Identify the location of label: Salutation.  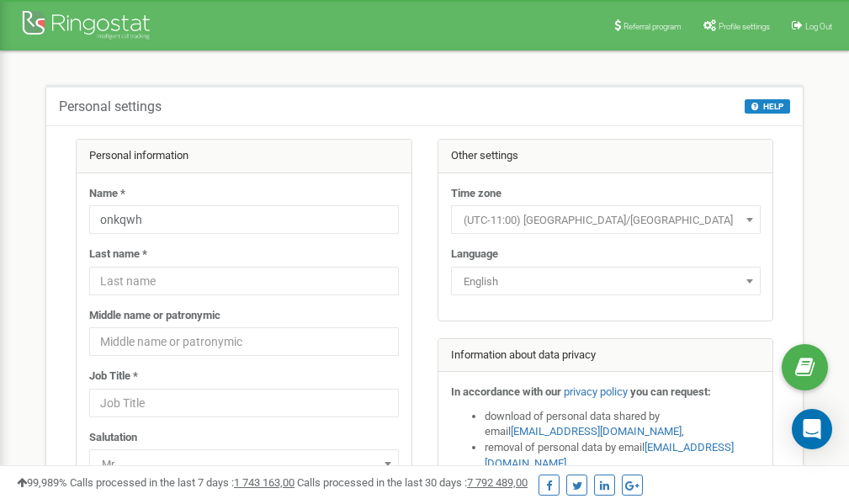
(112, 437).